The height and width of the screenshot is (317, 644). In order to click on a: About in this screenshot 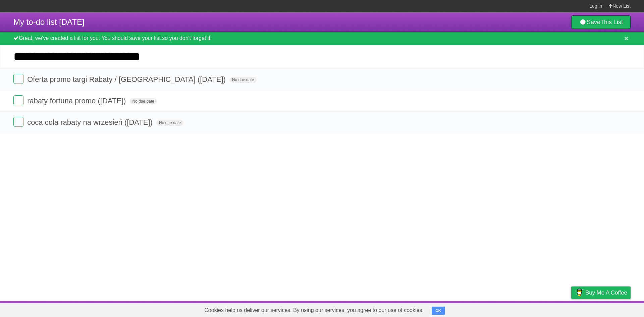, I will do `click(489, 309)`.